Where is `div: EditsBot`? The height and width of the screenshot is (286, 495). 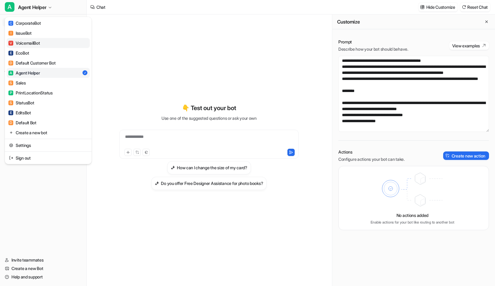 div: EditsBot is located at coordinates (20, 112).